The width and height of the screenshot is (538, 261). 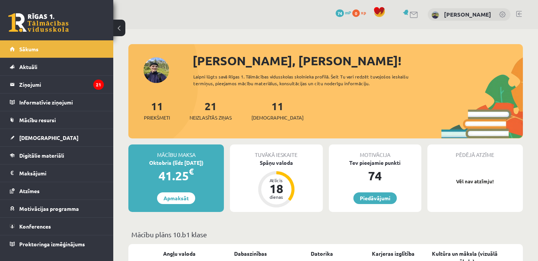 I want to click on a: Spāņu valoda Atlicis 18 dienas, so click(x=276, y=184).